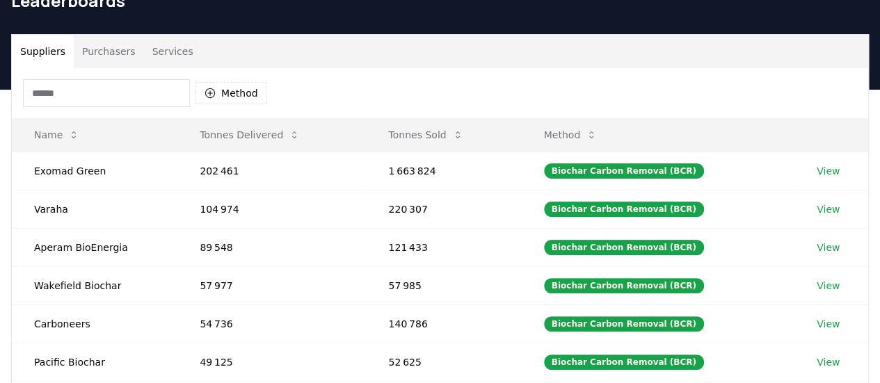 The image size is (880, 383). What do you see at coordinates (443, 247) in the screenshot?
I see `td: 121 433` at bounding box center [443, 247].